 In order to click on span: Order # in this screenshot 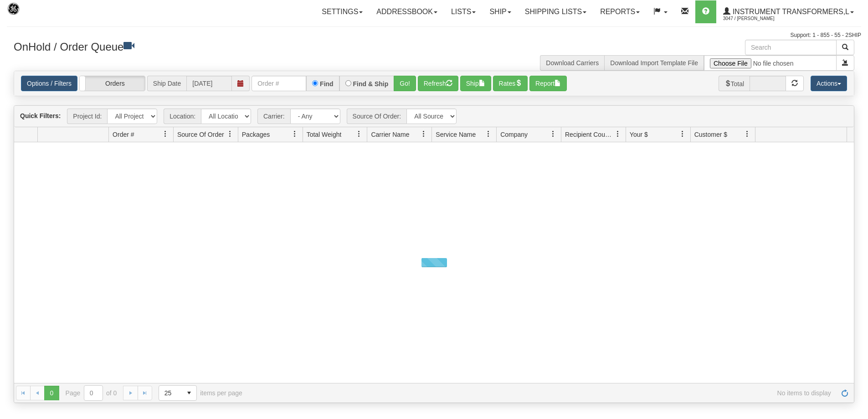, I will do `click(123, 134)`.